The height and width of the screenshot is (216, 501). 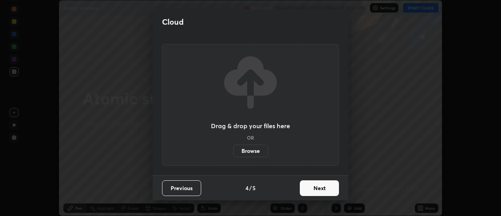 I want to click on button: Next, so click(x=320, y=188).